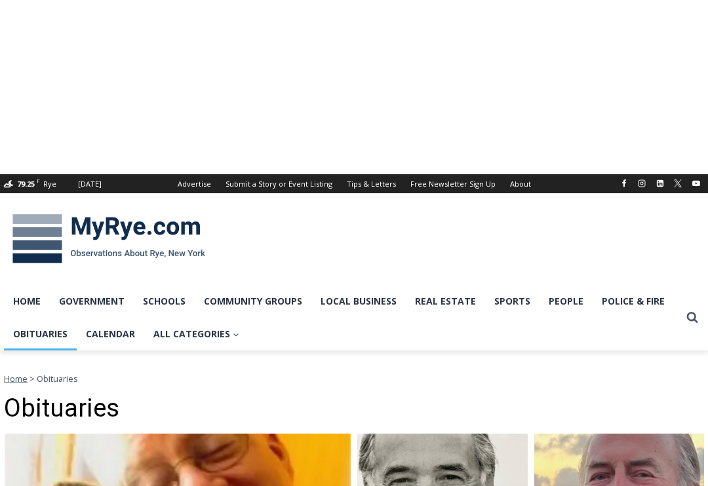 This screenshot has width=708, height=486. Describe the element at coordinates (196, 334) in the screenshot. I see `a: All Categories` at that location.